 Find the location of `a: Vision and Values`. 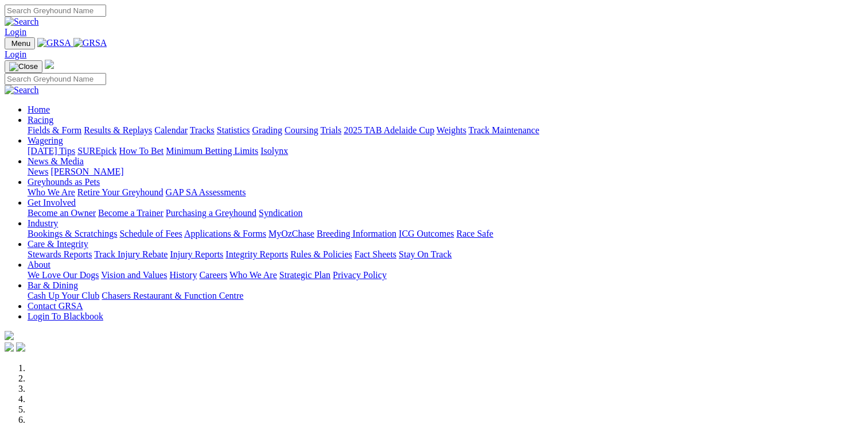

a: Vision and Values is located at coordinates (134, 274).